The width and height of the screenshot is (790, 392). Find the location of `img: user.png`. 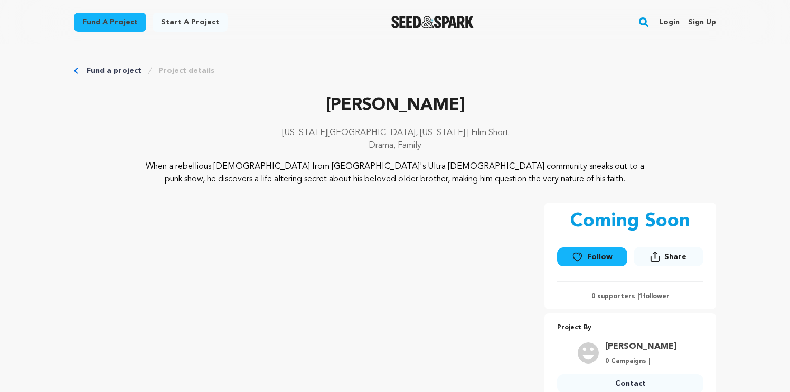

img: user.png is located at coordinates (588, 353).